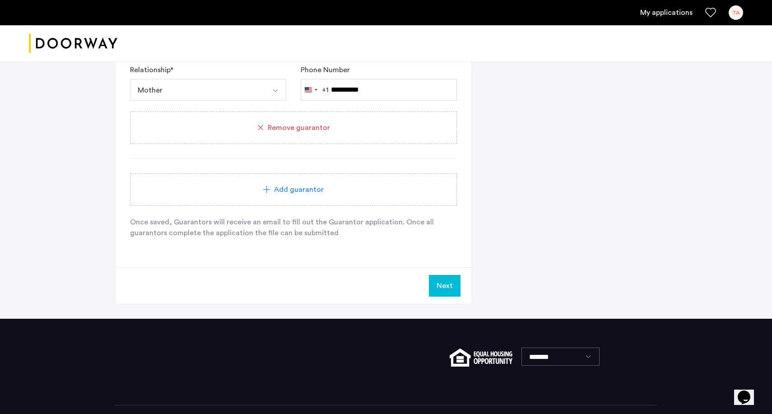  Describe the element at coordinates (481, 357) in the screenshot. I see `img: equal-housing.png` at that location.